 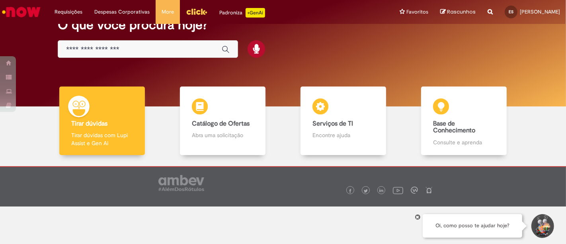 I want to click on img: click_logo_yellow_360x200.png, so click(x=197, y=12).